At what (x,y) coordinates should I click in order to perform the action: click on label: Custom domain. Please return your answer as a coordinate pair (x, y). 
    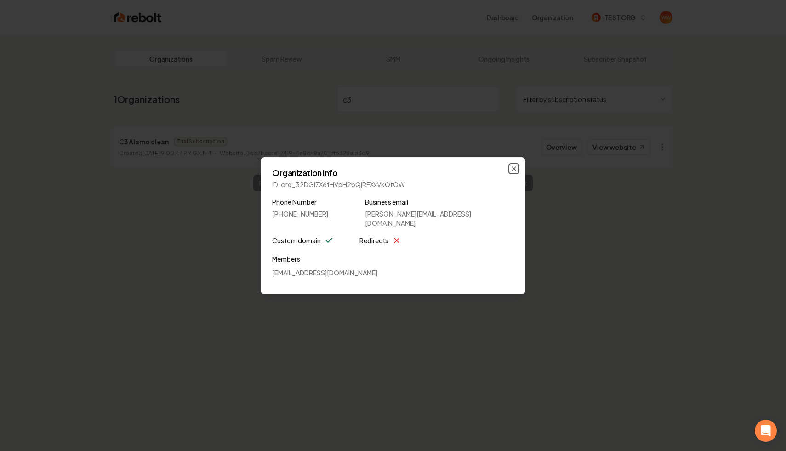
    Looking at the image, I should click on (296, 240).